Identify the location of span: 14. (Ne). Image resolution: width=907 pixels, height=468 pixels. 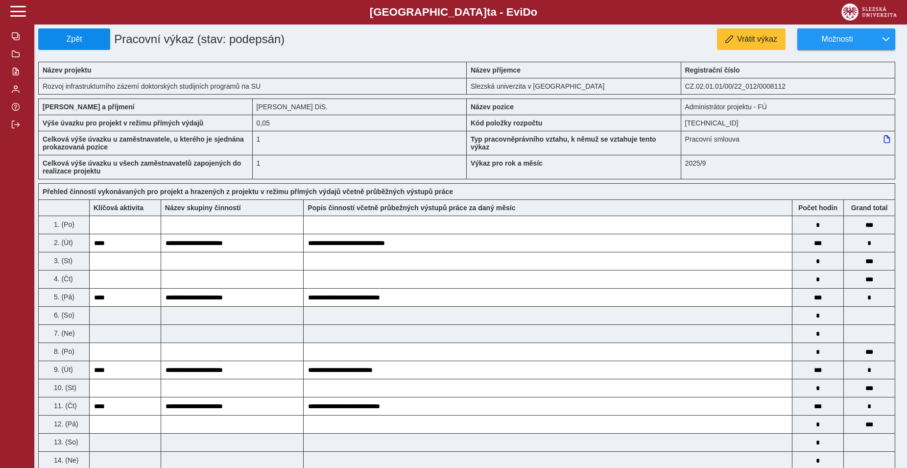
(65, 460).